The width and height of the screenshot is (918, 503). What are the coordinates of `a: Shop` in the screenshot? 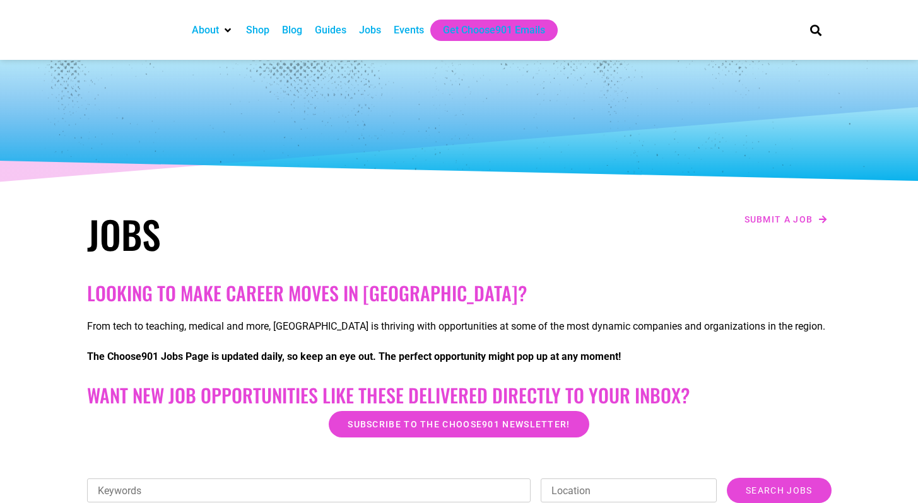 It's located at (257, 30).